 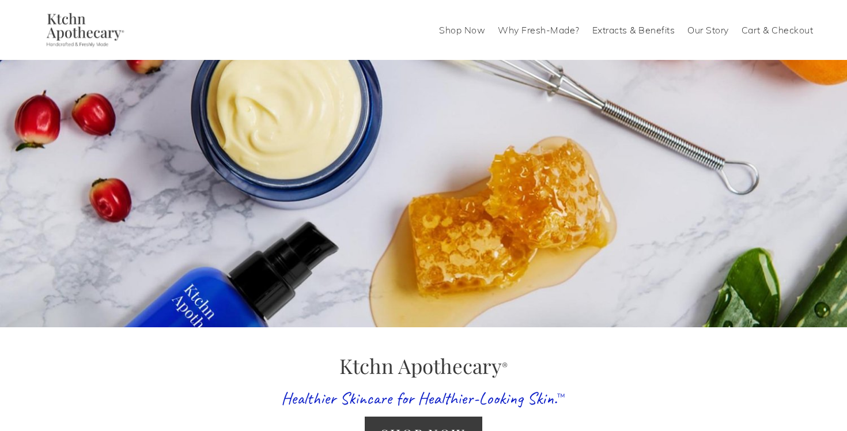 I want to click on img: Ktchn Apothecary, so click(x=83, y=30).